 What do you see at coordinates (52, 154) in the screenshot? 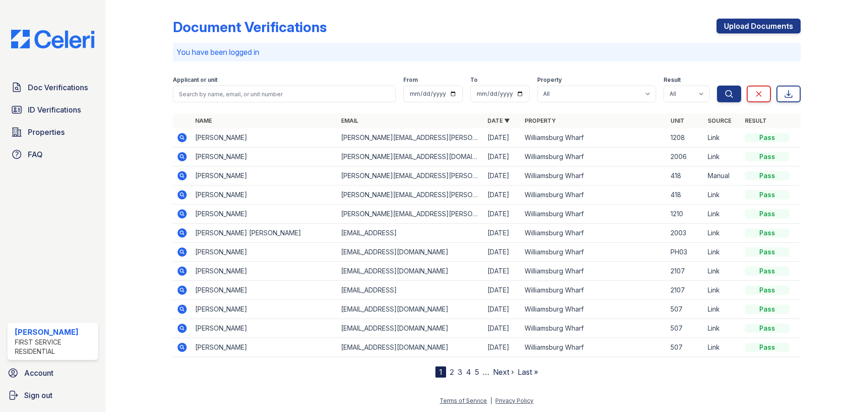
I see `a: FAQ` at bounding box center [52, 154].